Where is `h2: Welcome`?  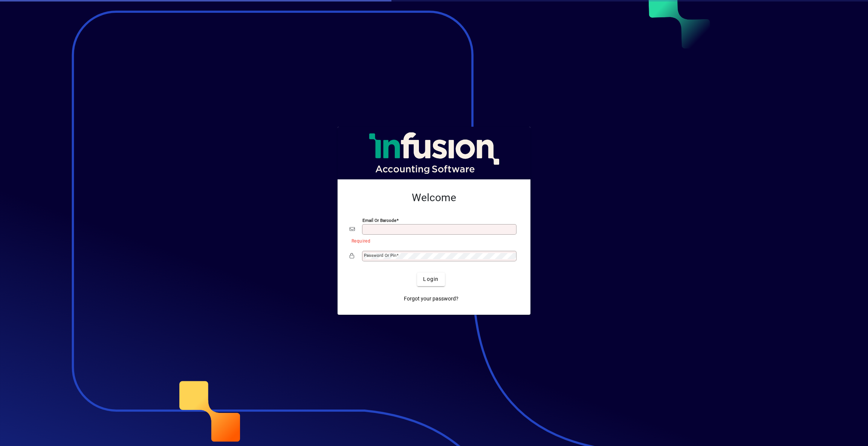
h2: Welcome is located at coordinates (434, 198).